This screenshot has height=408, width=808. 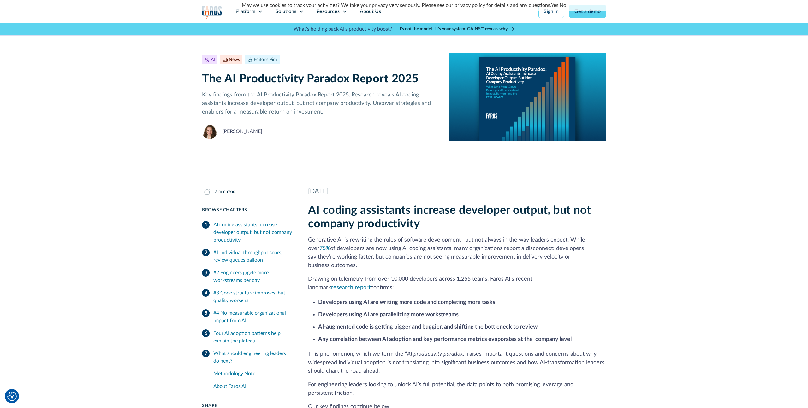 What do you see at coordinates (453, 29) in the screenshot?
I see `strong: It’s not the model—it’s your system. GAINS™ reveals why` at bounding box center [453, 29].